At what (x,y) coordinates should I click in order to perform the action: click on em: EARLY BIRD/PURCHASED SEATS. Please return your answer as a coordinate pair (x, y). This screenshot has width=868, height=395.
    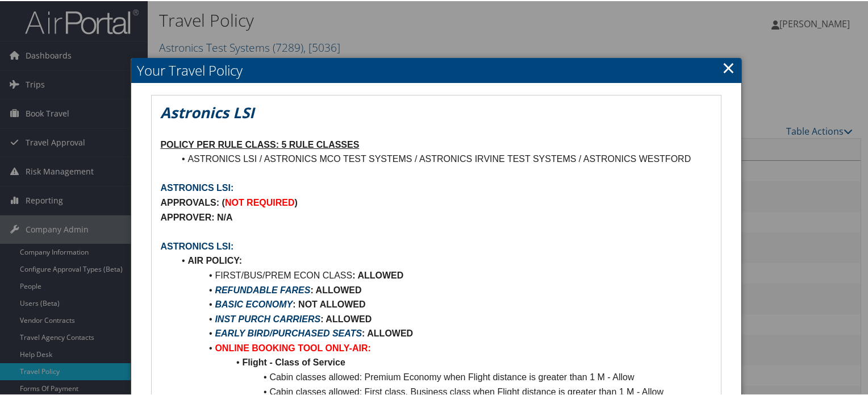
    Looking at the image, I should click on (288, 332).